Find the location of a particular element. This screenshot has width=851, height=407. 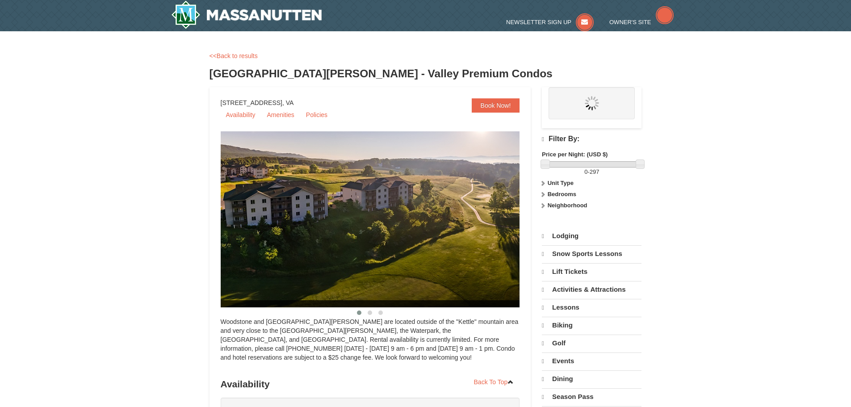

a: Lessons is located at coordinates (591, 307).